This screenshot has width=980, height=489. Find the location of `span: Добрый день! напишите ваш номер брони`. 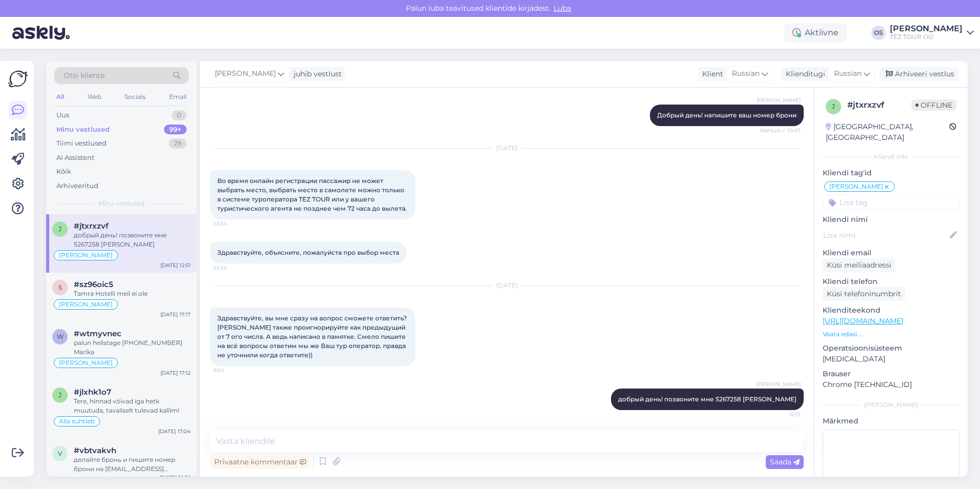

span: Добрый день! напишите ваш номер брони is located at coordinates (727, 115).